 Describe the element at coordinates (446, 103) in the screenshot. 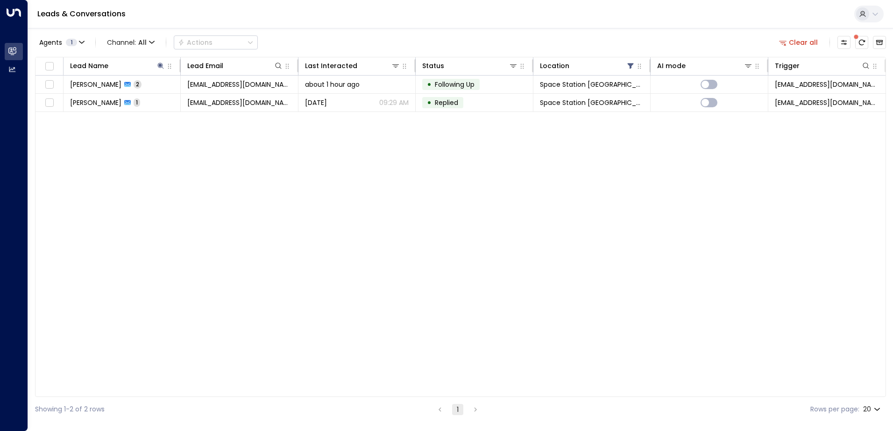

I see `span: Replied` at that location.